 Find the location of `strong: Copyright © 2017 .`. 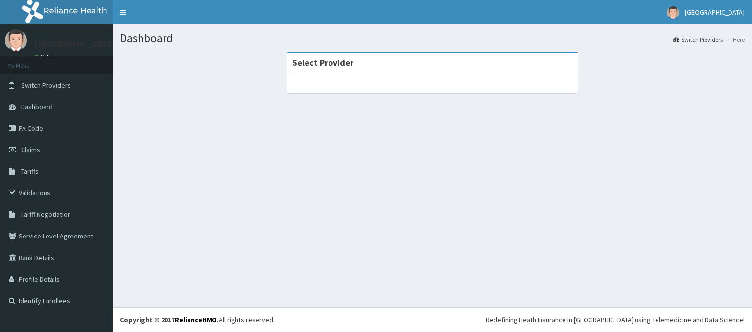

strong: Copyright © 2017 . is located at coordinates (169, 320).